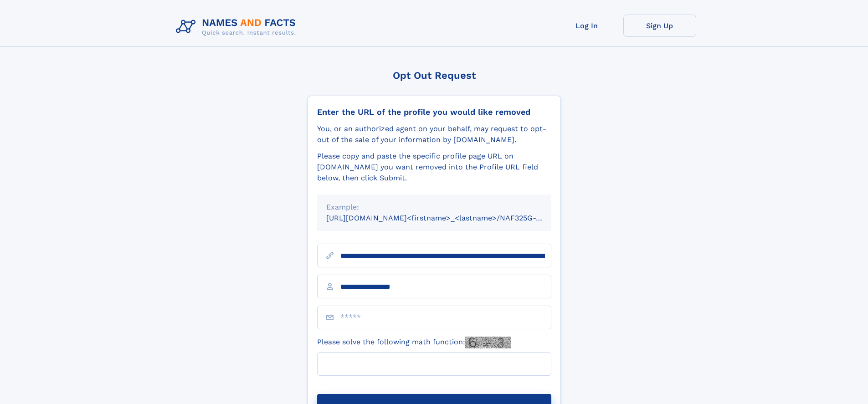 The image size is (868, 404). I want to click on img: Logo Names and Facts, so click(238, 27).